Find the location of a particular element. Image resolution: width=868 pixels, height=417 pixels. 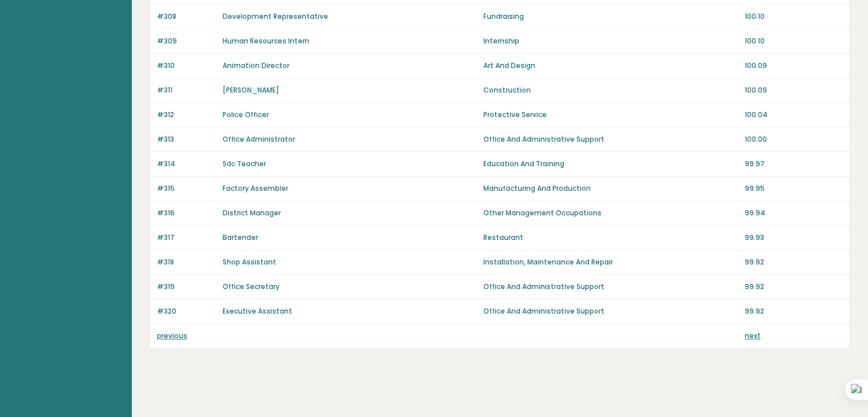

p: #310 is located at coordinates (186, 66).